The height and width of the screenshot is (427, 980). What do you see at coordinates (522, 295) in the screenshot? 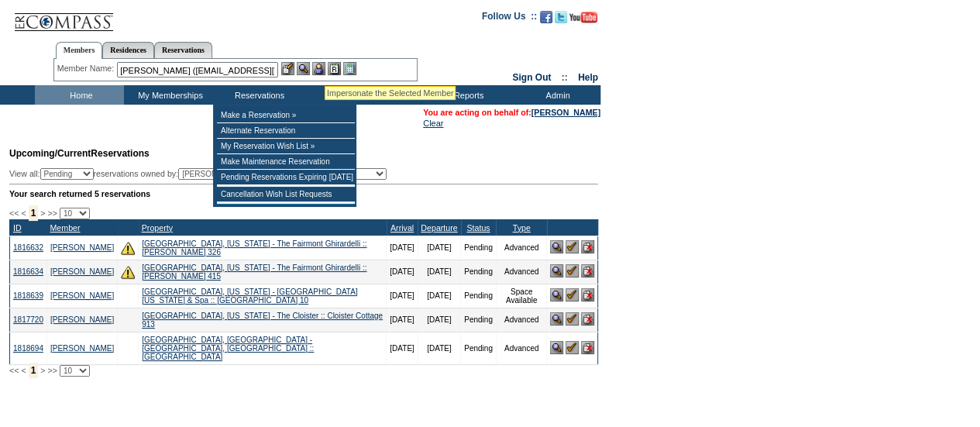
I see `td: Space Available` at bounding box center [522, 295].